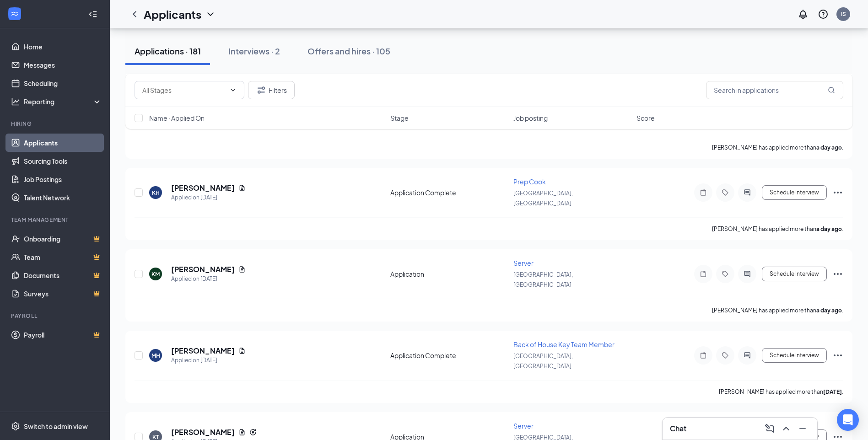 Image resolution: width=868 pixels, height=440 pixels. Describe the element at coordinates (63, 335) in the screenshot. I see `a: PayrollCrown` at that location.